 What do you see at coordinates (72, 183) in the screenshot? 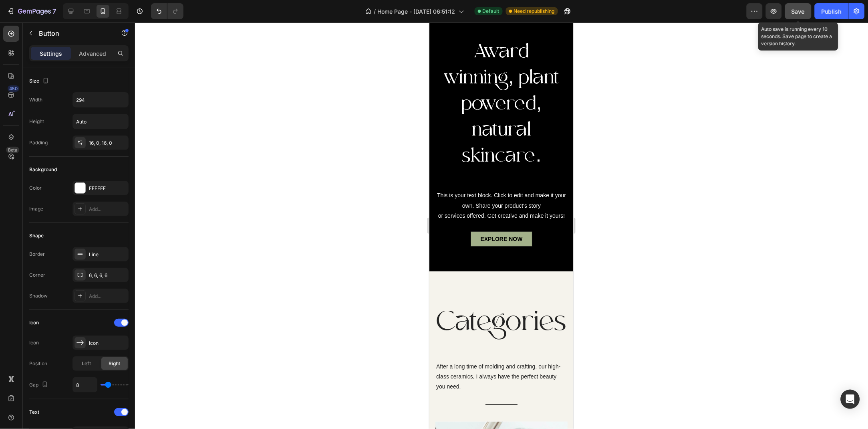
I see `div: This is your text block. Click to edit and make it your own. Share your product's story or servic...` at bounding box center [72, 183].